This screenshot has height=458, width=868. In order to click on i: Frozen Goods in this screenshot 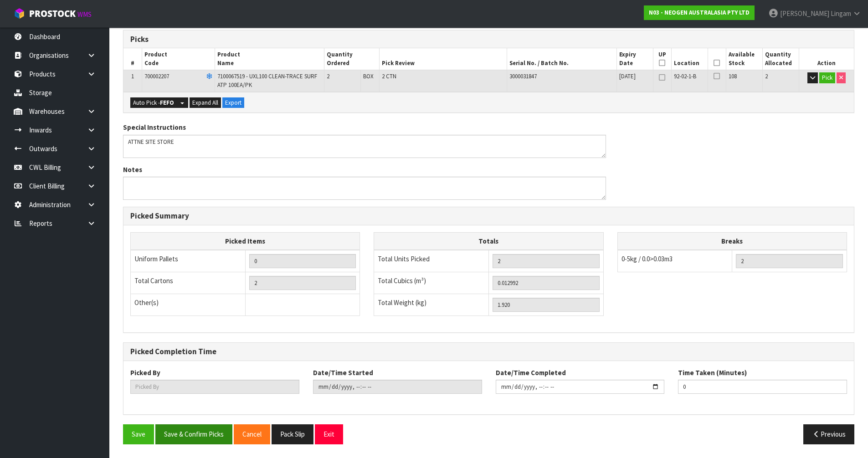, I will do `click(209, 76)`.